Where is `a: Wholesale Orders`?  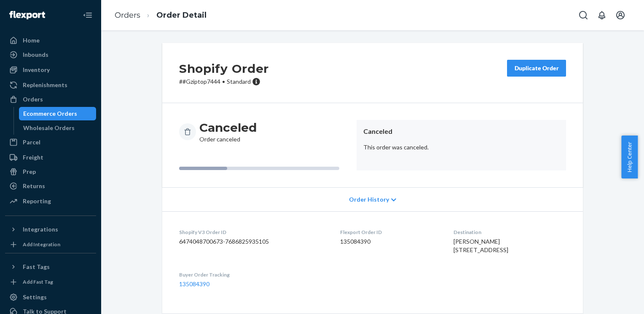
a: Wholesale Orders is located at coordinates (58, 128).